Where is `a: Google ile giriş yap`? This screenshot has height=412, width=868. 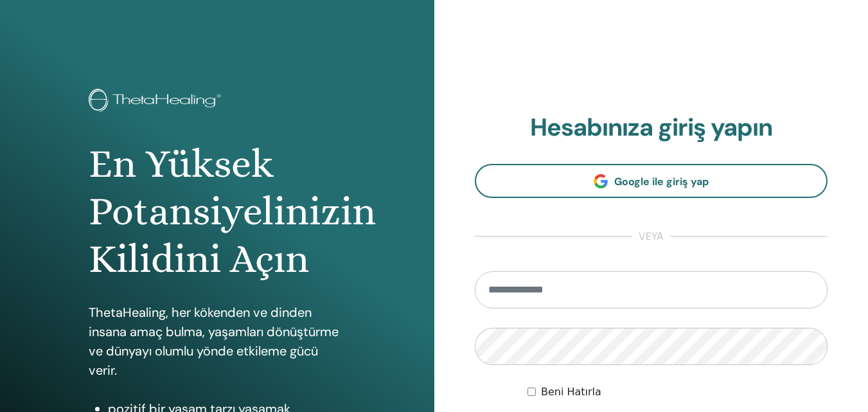 a: Google ile giriş yap is located at coordinates (651, 181).